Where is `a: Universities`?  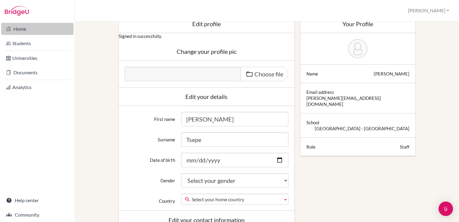
a: Universities is located at coordinates (37, 58).